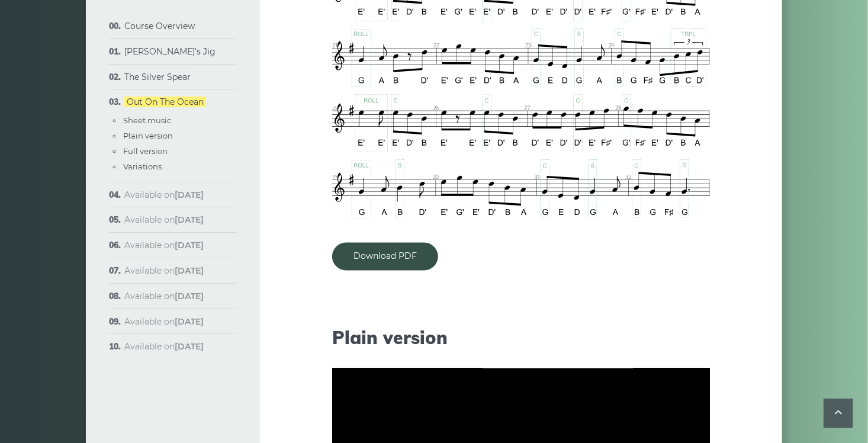  I want to click on h2: Plain version, so click(521, 338).